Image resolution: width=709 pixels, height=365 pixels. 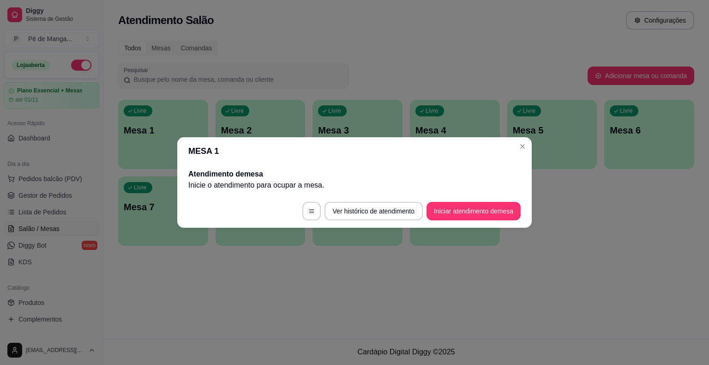 I want to click on h2: Atendimento de mesa, so click(x=354, y=174).